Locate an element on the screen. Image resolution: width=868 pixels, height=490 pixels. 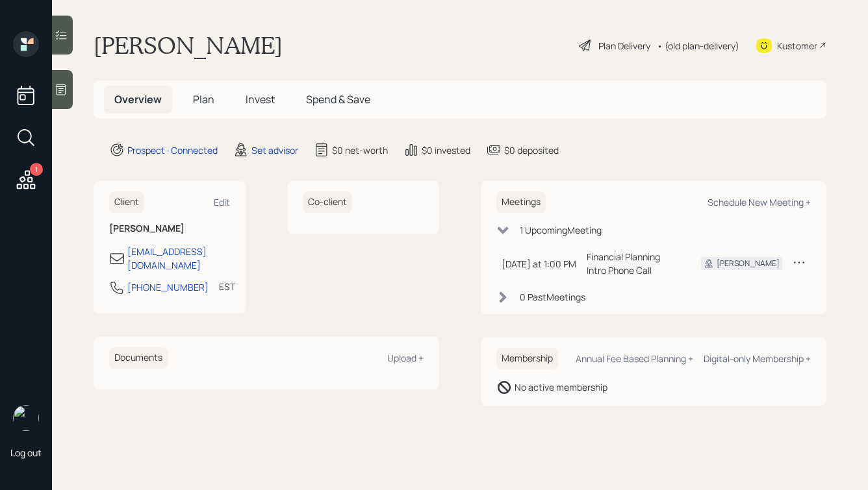
div: • (old plan-delivery) is located at coordinates (698, 46).